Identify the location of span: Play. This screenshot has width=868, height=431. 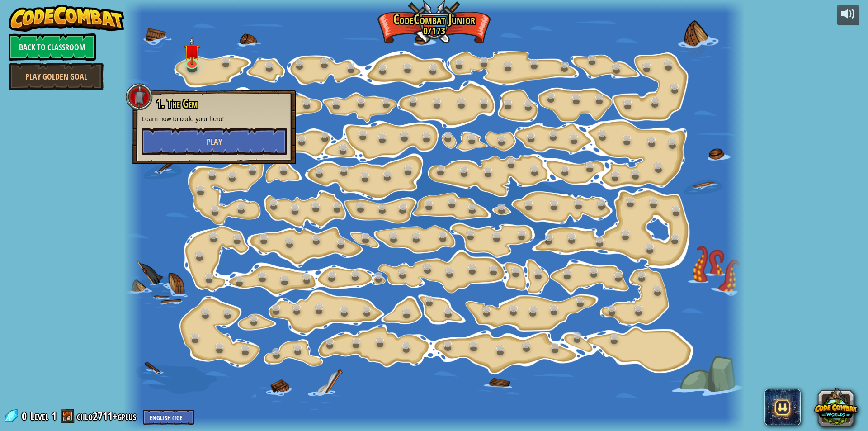
(214, 142).